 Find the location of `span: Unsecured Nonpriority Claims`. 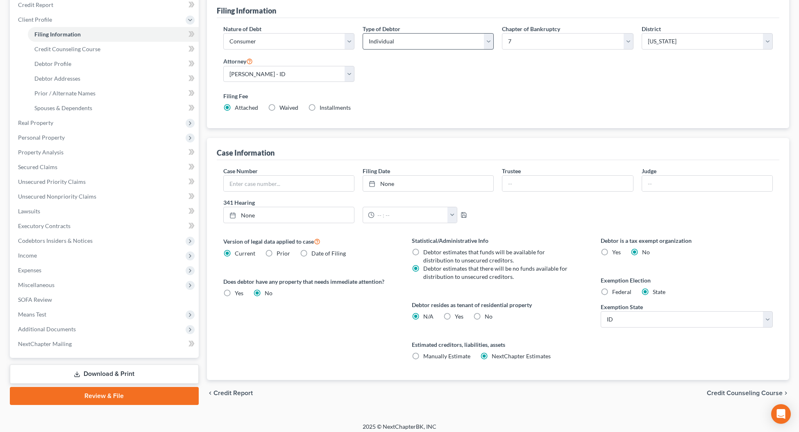

span: Unsecured Nonpriority Claims is located at coordinates (57, 196).